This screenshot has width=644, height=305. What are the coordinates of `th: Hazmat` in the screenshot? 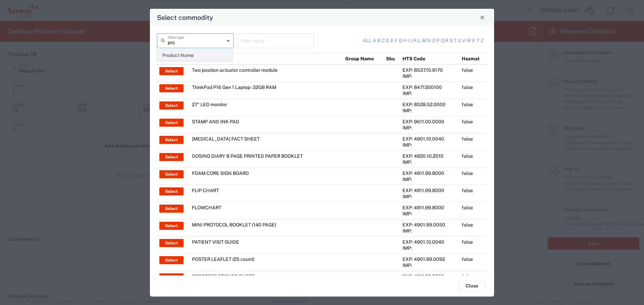 It's located at (473, 58).